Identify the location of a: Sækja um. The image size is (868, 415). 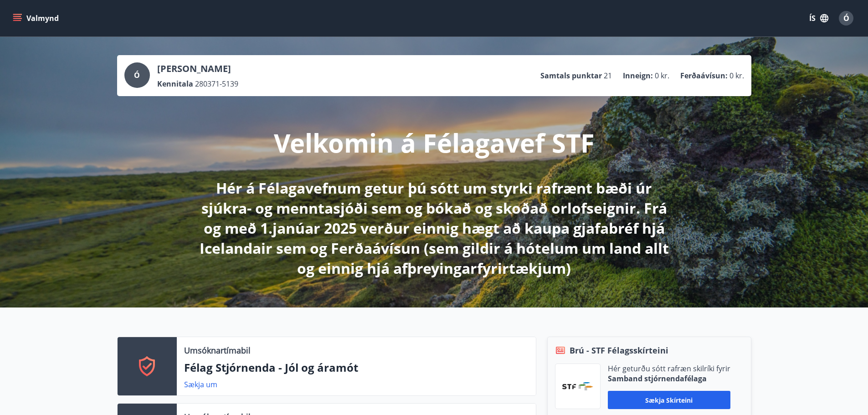
(200, 384).